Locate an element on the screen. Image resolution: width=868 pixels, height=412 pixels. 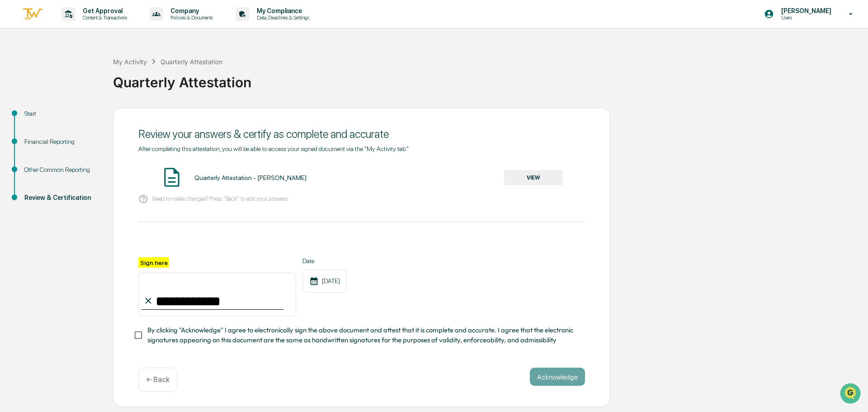
div: Review & Certification is located at coordinates (62, 198).